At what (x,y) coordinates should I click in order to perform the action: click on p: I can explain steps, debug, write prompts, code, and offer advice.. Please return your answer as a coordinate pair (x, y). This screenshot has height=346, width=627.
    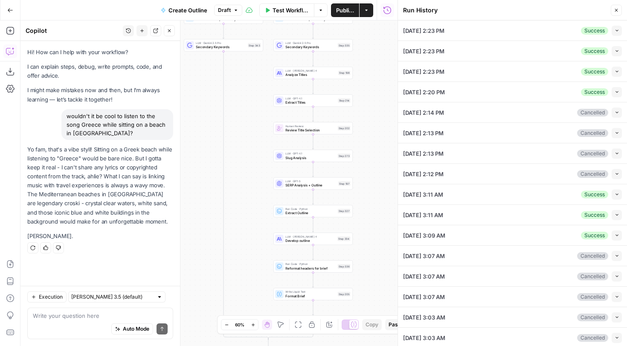
    Looking at the image, I should click on (100, 71).